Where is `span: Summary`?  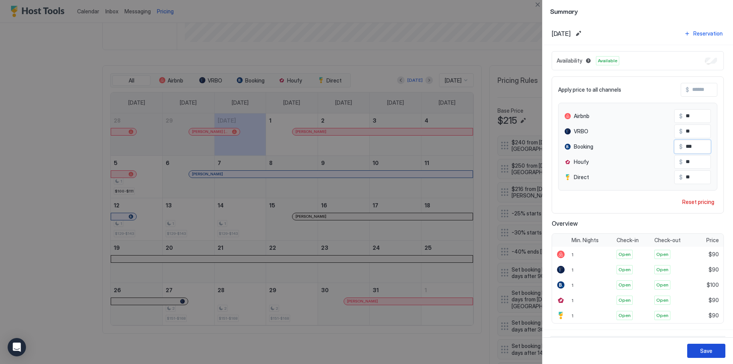 span: Summary is located at coordinates (638, 11).